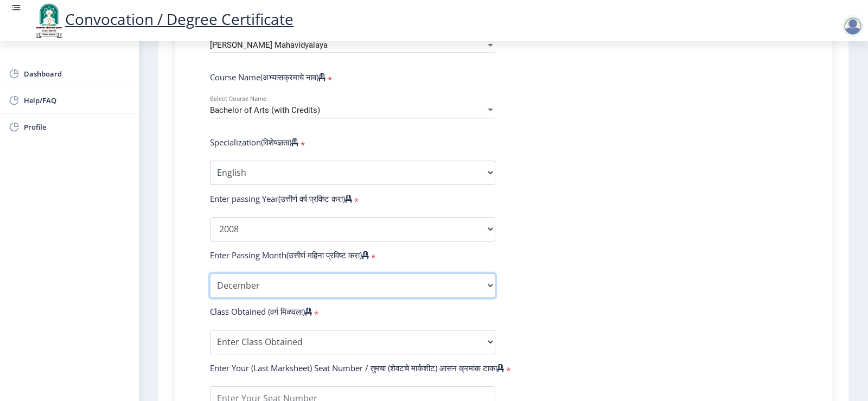  I want to click on label: Enter passing Year(उत्तीर्ण वर्ष प्रविष्ट करा), so click(281, 198).